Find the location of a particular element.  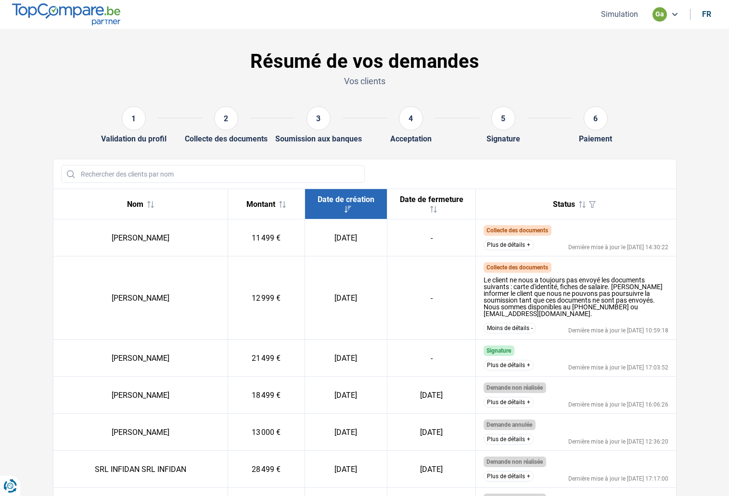

span: Demande annulée is located at coordinates (509, 425).